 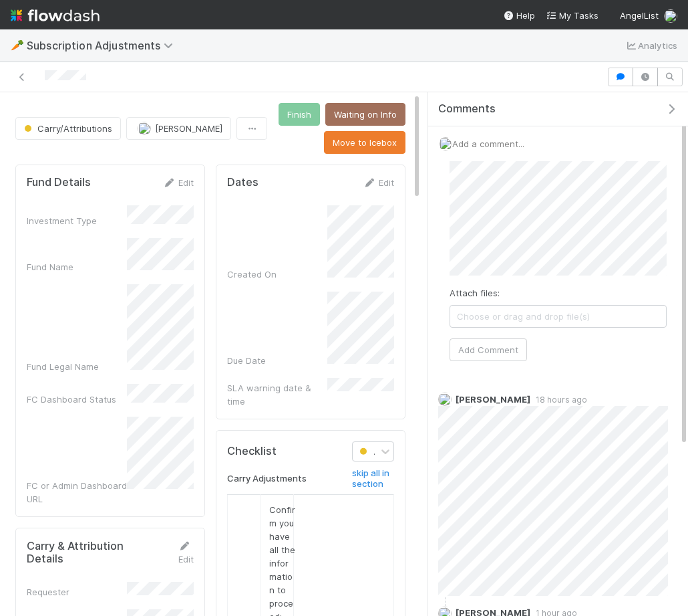 What do you see at coordinates (558, 316) in the screenshot?
I see `span: Choose or drag and drop file(s)` at bounding box center [558, 316].